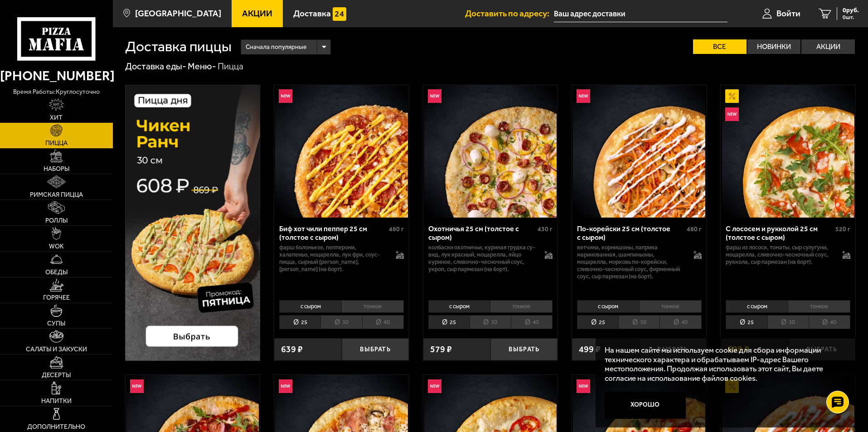 The height and width of the screenshot is (432, 868). I want to click on p: ветчина, корнишоны, паприка маринованная, шампиньоны, моцарелла, морковь по-корейски, сливочно-че..., so click(630, 262).